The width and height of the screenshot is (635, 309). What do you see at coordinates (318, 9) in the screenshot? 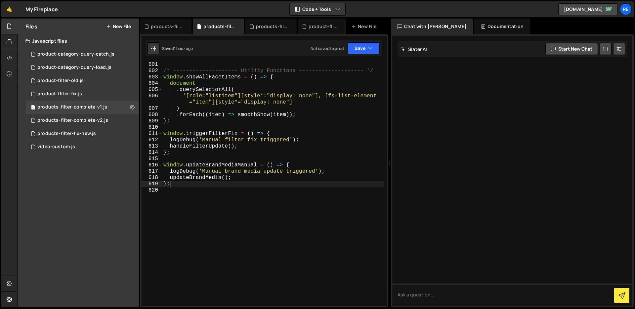
I see `button: Code + Tools` at bounding box center [318, 9].